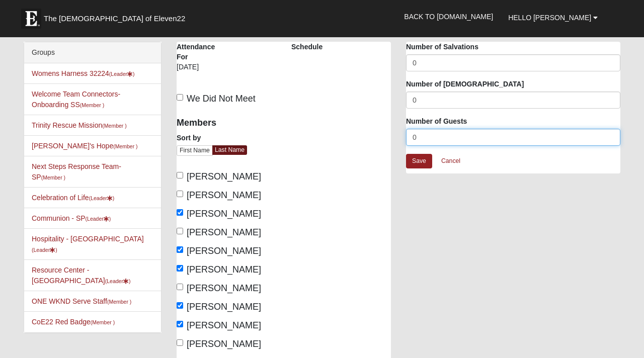  I want to click on a: First Name, so click(195, 151).